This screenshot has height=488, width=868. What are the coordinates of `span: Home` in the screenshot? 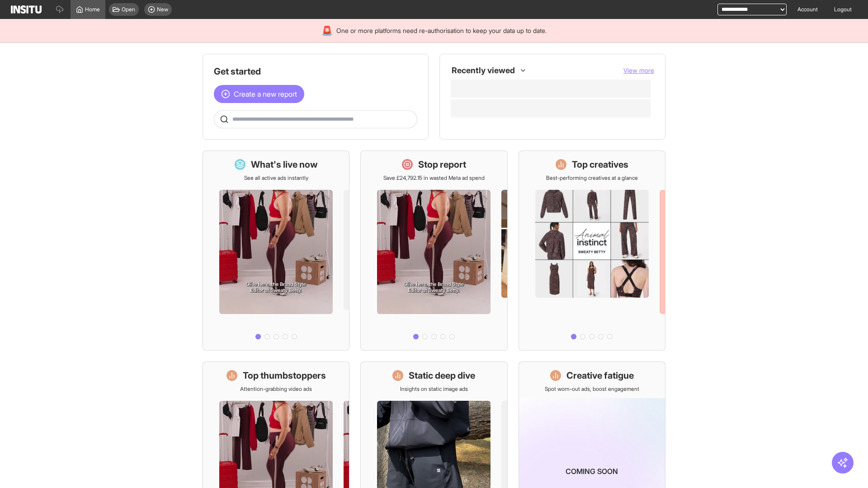 It's located at (92, 9).